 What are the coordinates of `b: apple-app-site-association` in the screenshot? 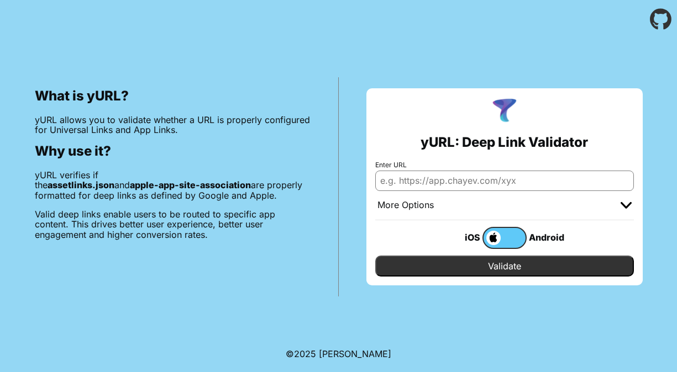 It's located at (190, 185).